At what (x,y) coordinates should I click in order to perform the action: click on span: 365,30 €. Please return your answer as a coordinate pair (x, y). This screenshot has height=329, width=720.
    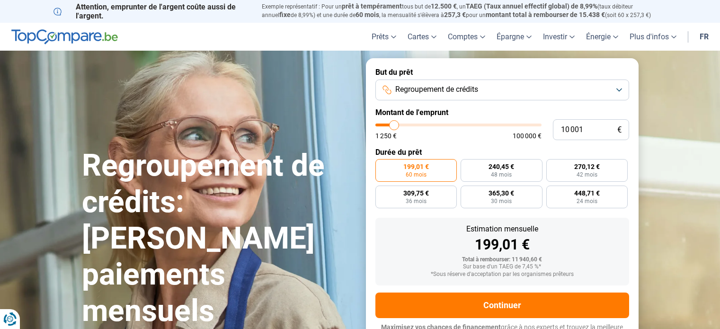
    Looking at the image, I should click on (501, 193).